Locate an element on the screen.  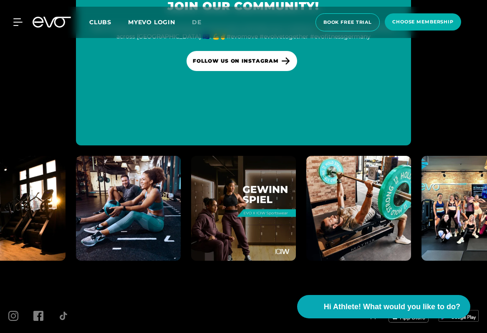
span: Hi Athlete! What would you like to do? is located at coordinates (392, 306).